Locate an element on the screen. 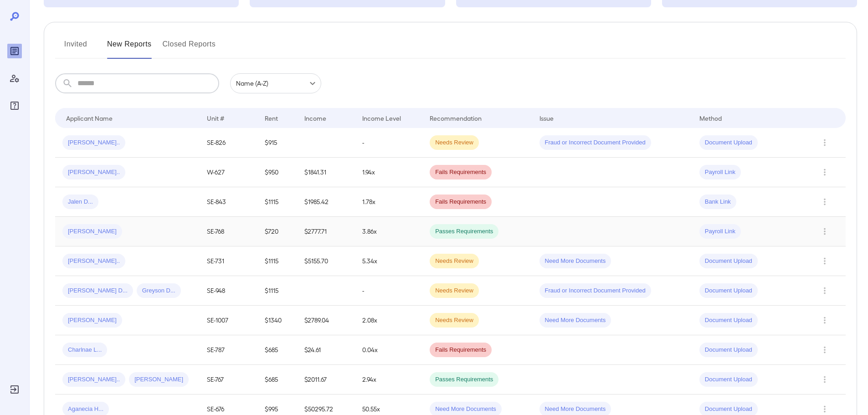  td: $2789.04 is located at coordinates (326, 320).